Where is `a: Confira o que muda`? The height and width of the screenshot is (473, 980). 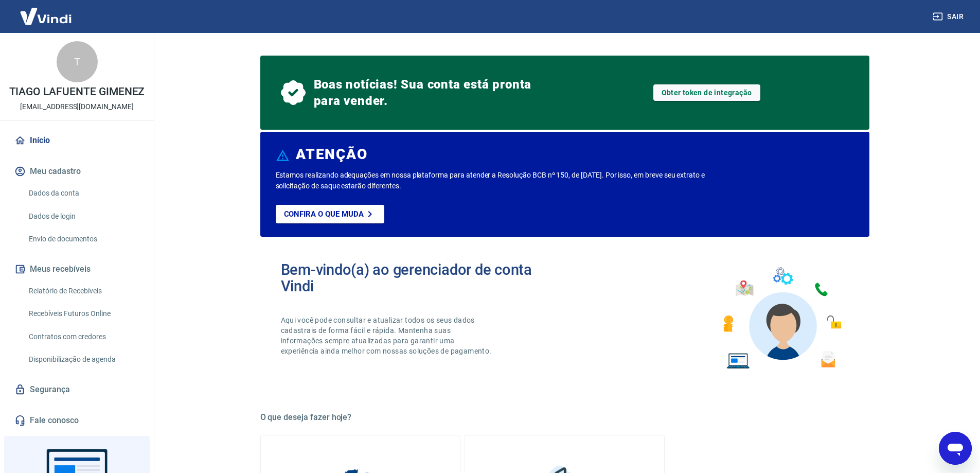
a: Confira o que muda is located at coordinates (330, 214).